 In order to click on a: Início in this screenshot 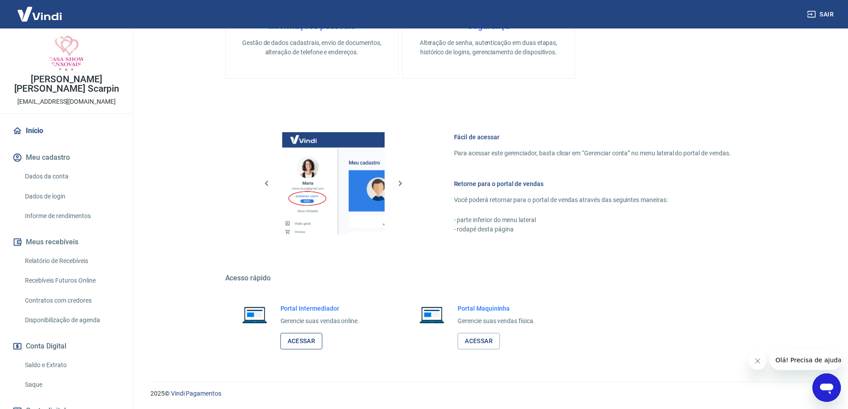, I will do `click(66, 131)`.